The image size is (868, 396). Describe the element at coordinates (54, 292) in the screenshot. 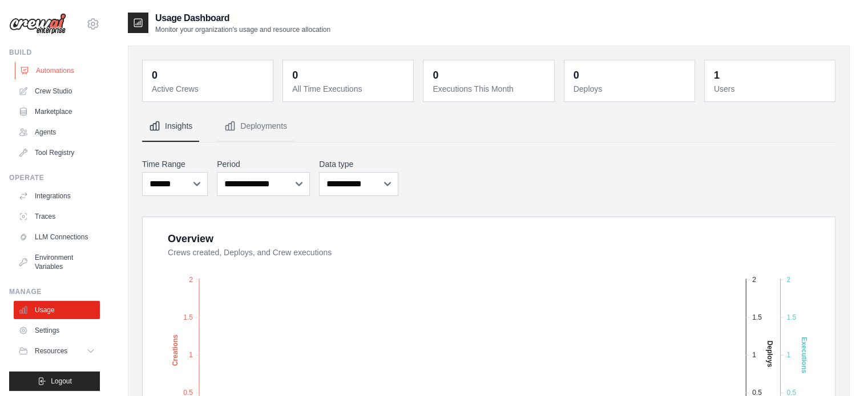

I see `div: Manage` at that location.